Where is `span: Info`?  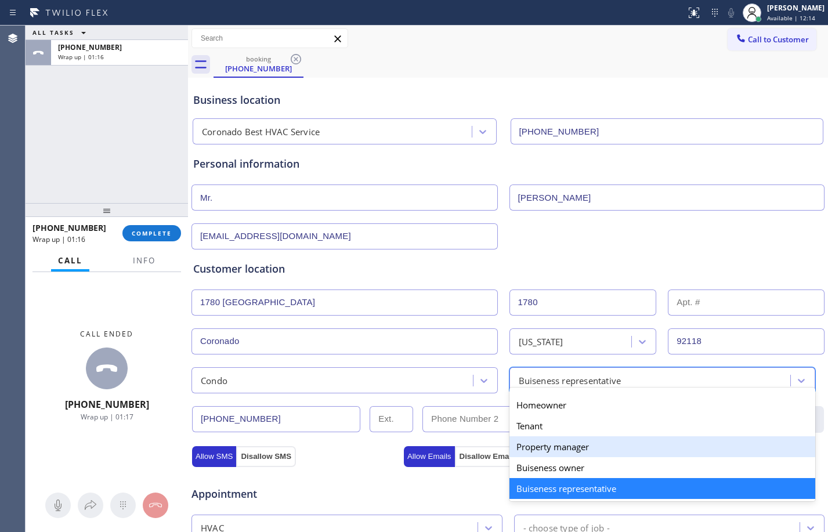 span: Info is located at coordinates (144, 261).